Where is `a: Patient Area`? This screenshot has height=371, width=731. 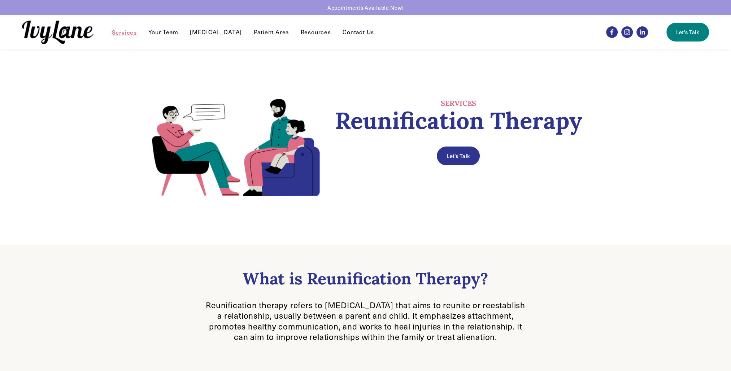 a: Patient Area is located at coordinates (272, 32).